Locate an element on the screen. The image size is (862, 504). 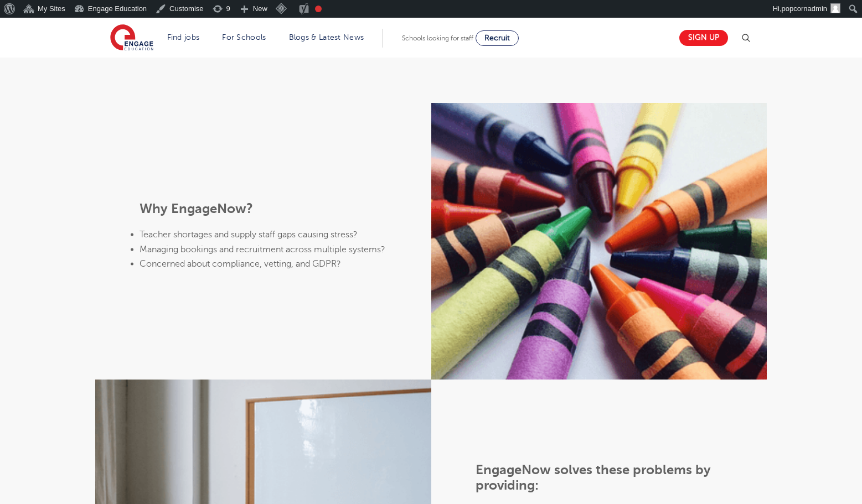
a: Find jobs is located at coordinates (183, 37).